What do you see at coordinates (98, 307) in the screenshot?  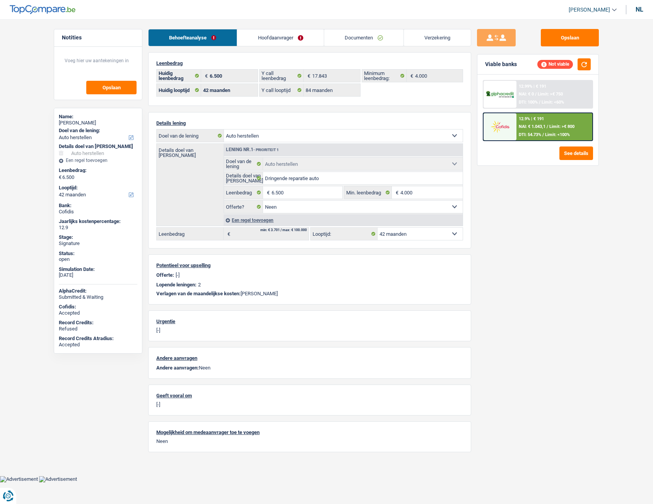 I see `div: Cofidis:` at bounding box center [98, 307].